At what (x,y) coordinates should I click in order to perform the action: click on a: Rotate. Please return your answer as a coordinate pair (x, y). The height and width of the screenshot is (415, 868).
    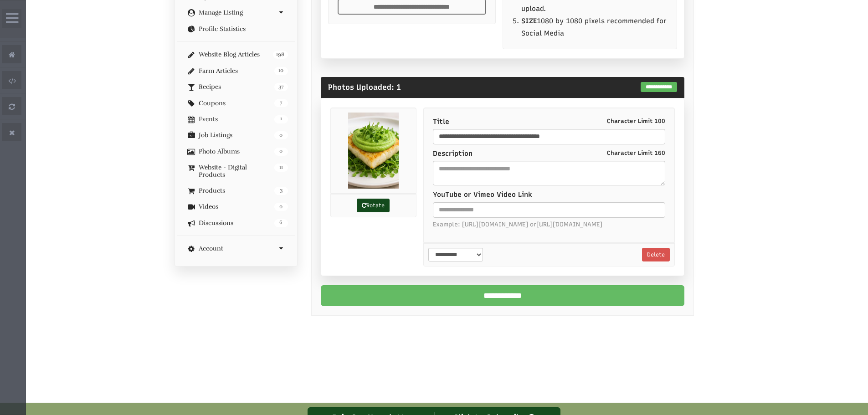
    Looking at the image, I should click on (373, 205).